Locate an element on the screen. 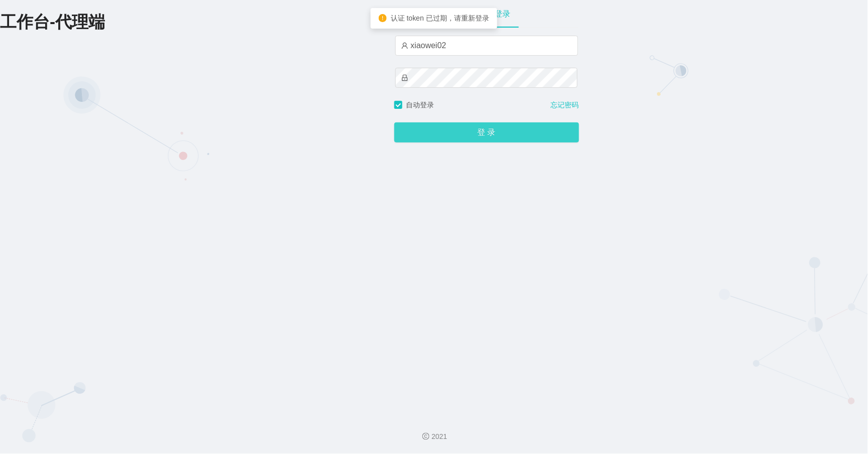 The height and width of the screenshot is (454, 868). span: 自动登录 is located at coordinates (420, 105).